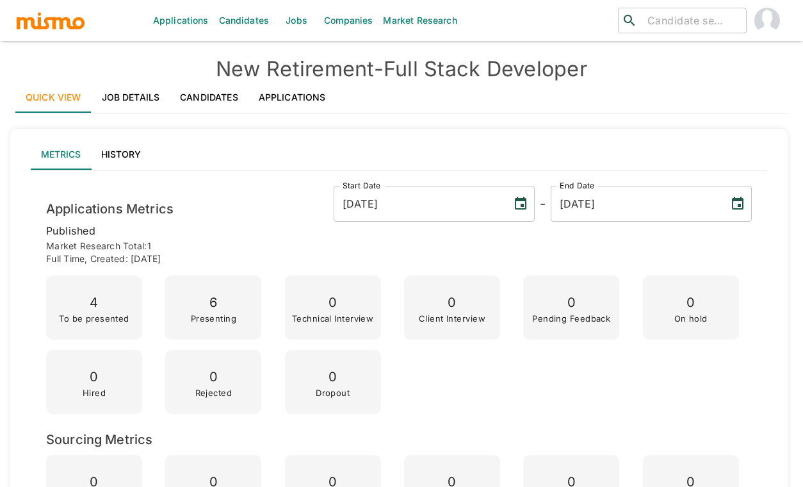 This screenshot has width=803, height=487. Describe the element at coordinates (213, 302) in the screenshot. I see `p: 6` at that location.